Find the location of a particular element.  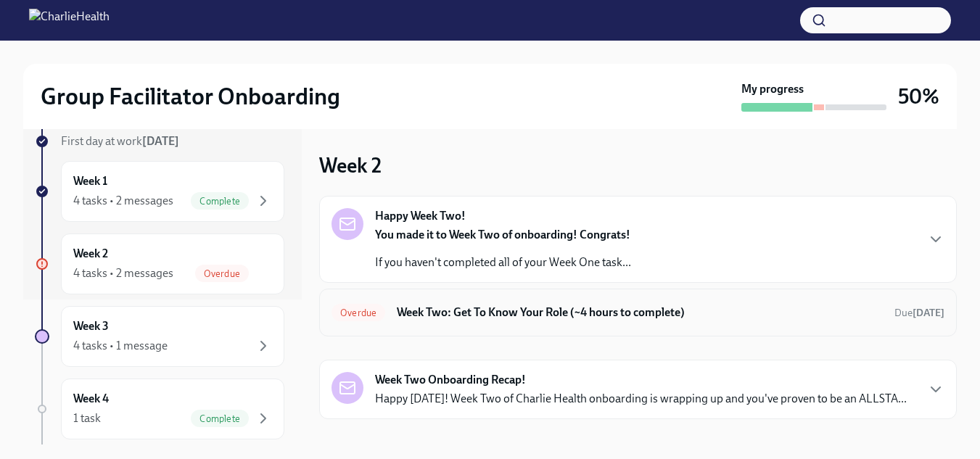

a: Week 41 taskComplete is located at coordinates (160, 409).